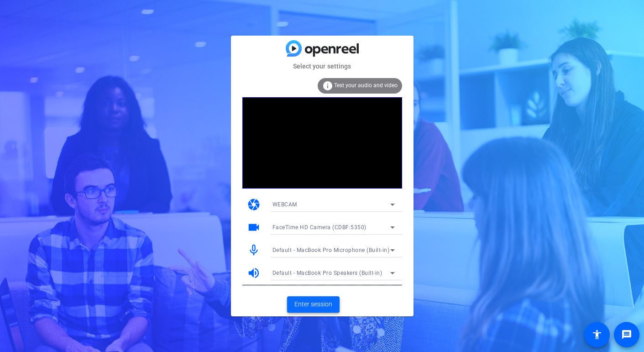  What do you see at coordinates (254, 250) in the screenshot?
I see `mat-icon: mic_none` at bounding box center [254, 250].